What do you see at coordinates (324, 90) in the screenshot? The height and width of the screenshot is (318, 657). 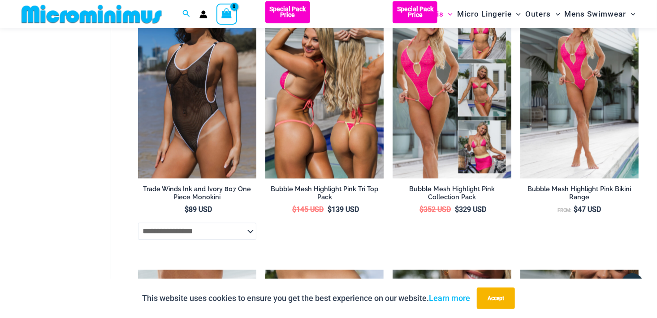 I see `img: Tri Top Pack B` at bounding box center [324, 90].